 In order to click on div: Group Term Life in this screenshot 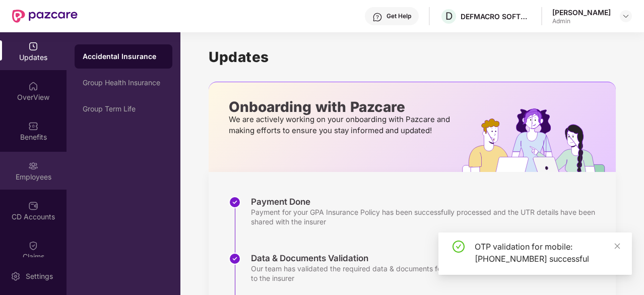, I will do `click(124, 109)`.